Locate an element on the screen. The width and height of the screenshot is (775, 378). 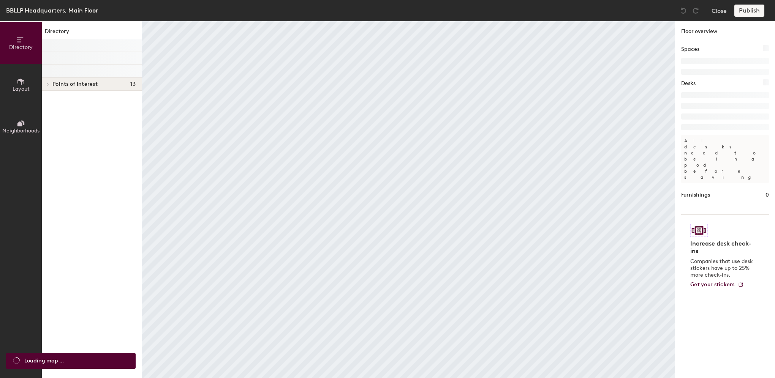
p: Companies that use desk stickers have up to 25% more check-ins. is located at coordinates (722, 268).